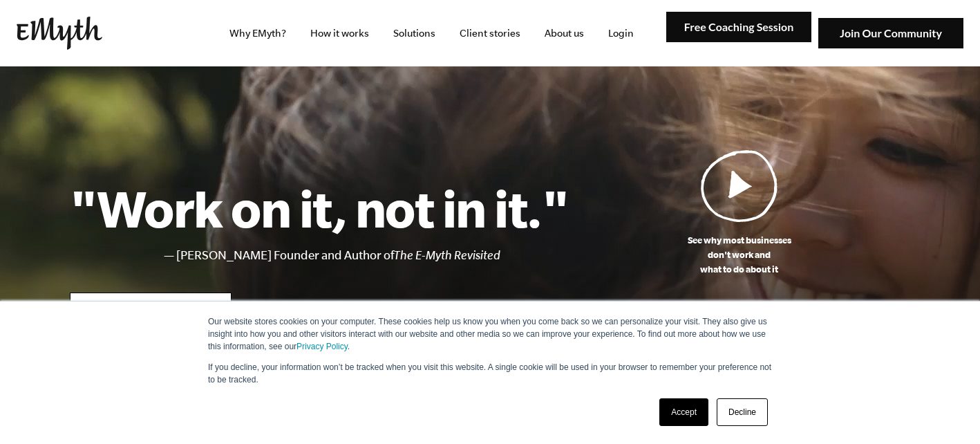 This screenshot has width=980, height=444. Describe the element at coordinates (742, 412) in the screenshot. I see `a: Decline` at that location.